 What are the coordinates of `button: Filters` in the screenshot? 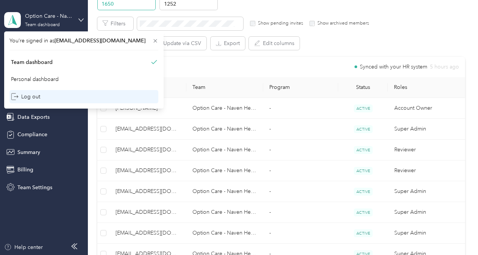 It's located at (115, 23).